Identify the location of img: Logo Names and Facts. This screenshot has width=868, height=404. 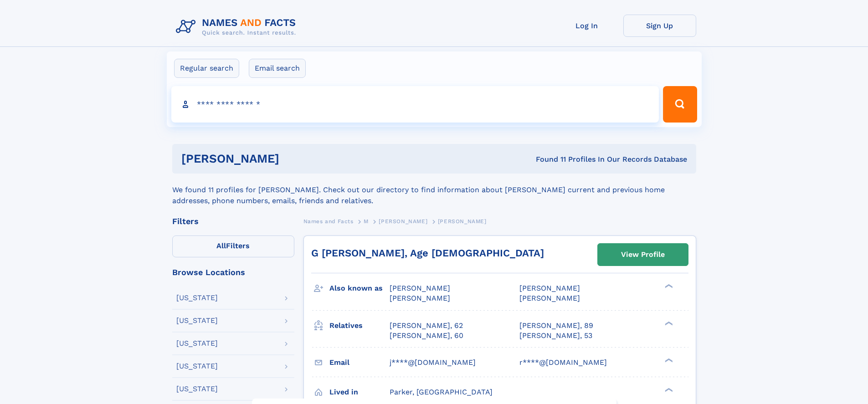
(238, 27).